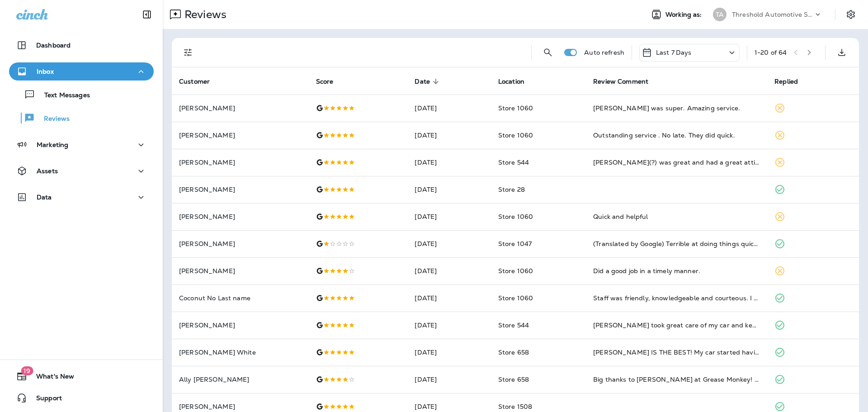 The height and width of the screenshot is (412, 868). I want to click on p: Data, so click(45, 197).